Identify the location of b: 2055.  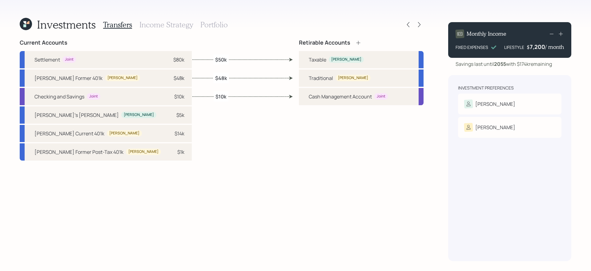
(499, 64).